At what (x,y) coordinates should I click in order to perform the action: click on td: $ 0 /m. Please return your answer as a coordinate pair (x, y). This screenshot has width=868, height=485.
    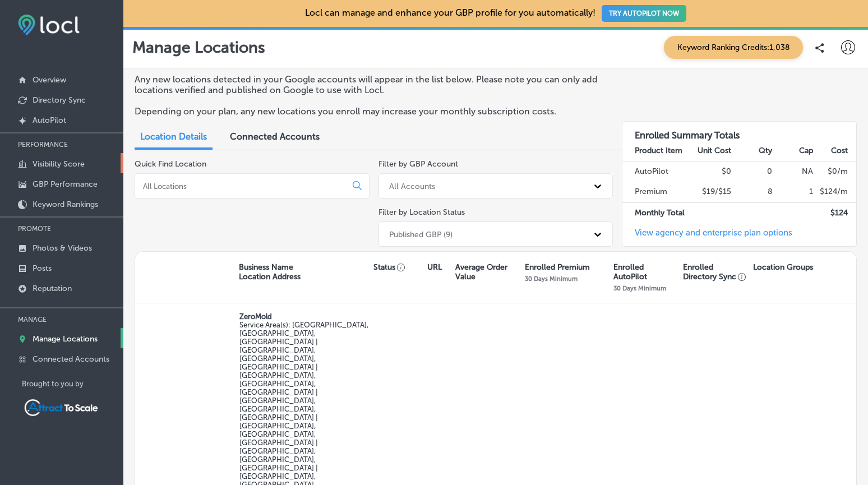
    Looking at the image, I should click on (835, 171).